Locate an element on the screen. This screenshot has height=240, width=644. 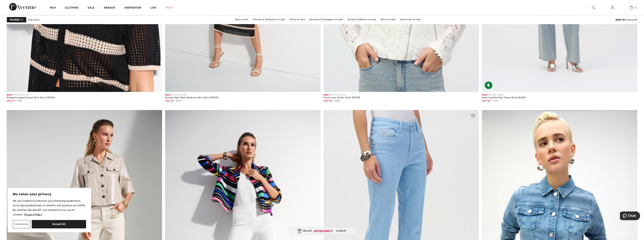
span: $159 is located at coordinates (19, 101).